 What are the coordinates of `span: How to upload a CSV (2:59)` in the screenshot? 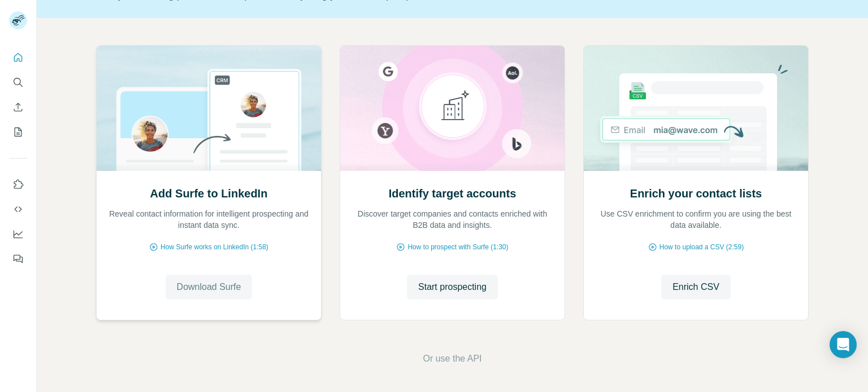 It's located at (701, 247).